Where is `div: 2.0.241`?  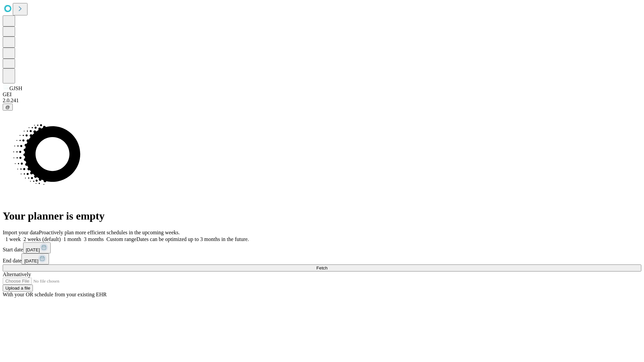
div: 2.0.241 is located at coordinates (322, 100).